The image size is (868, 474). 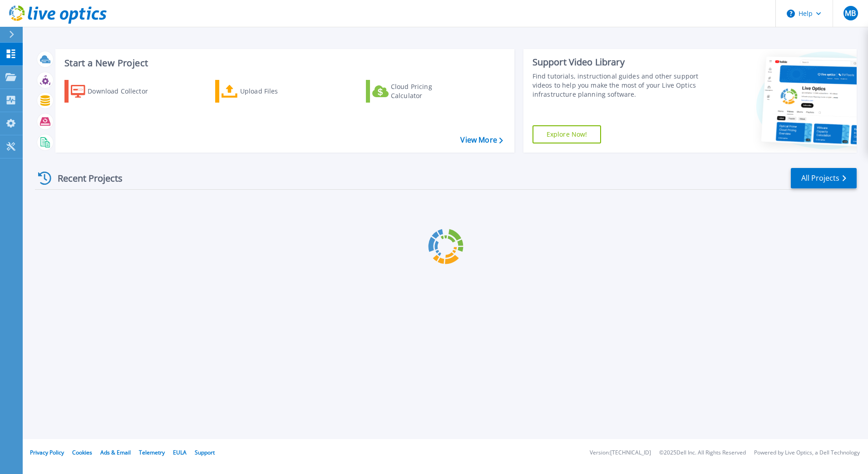 What do you see at coordinates (277, 91) in the screenshot?
I see `div: Upload Files` at bounding box center [277, 91].